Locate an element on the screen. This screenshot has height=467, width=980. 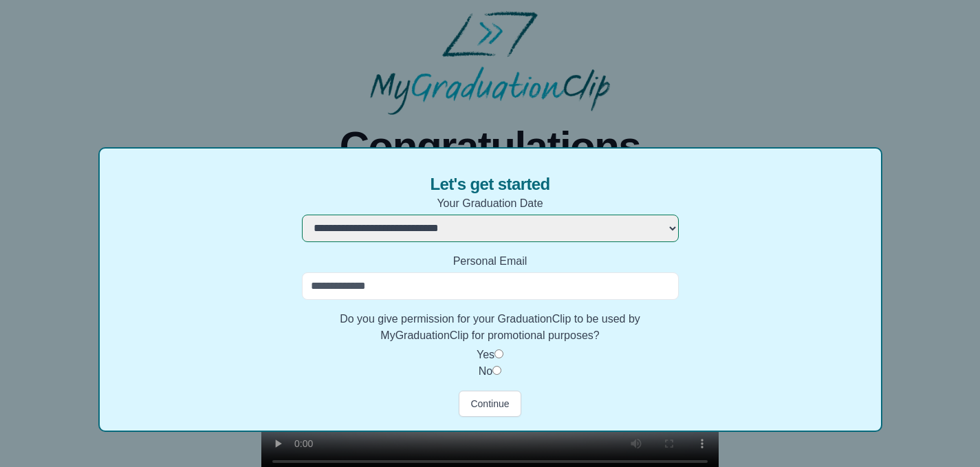
label: Personal Email is located at coordinates (490, 261).